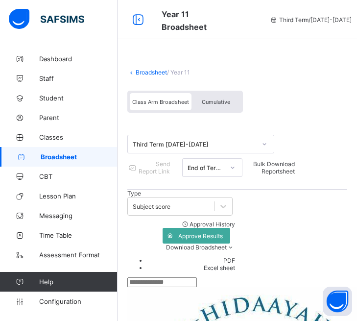 The height and width of the screenshot is (321, 357). Describe the element at coordinates (78, 282) in the screenshot. I see `span: Help` at that location.